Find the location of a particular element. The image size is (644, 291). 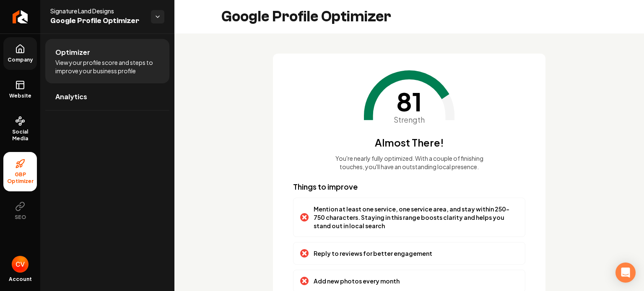

button: SEO is located at coordinates (20, 211).